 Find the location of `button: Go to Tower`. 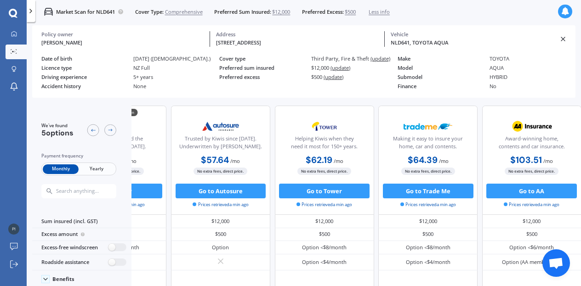

button: Go to Tower is located at coordinates (324, 191).